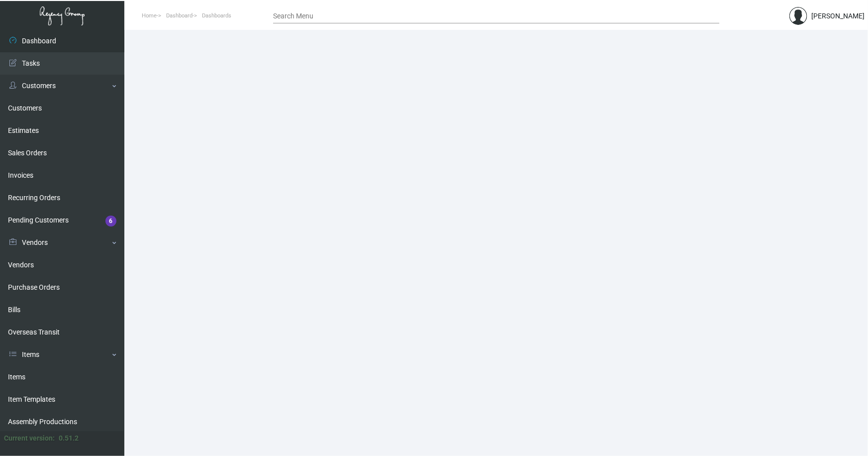 The height and width of the screenshot is (456, 868). Describe the element at coordinates (179, 15) in the screenshot. I see `span: Dashboard` at that location.